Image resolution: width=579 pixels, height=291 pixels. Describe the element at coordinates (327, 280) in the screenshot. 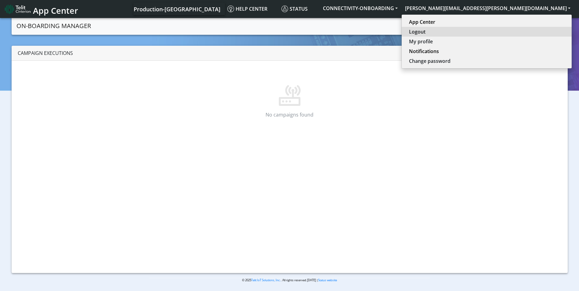

I see `a: Status website` at that location.